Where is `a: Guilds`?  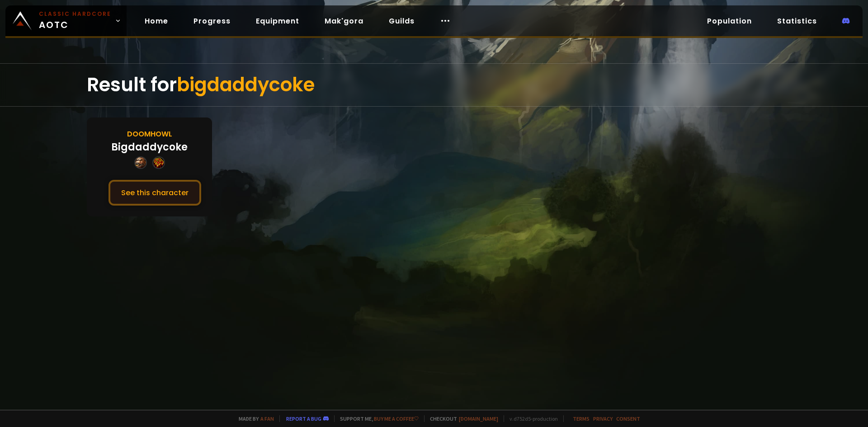
a: Guilds is located at coordinates (401, 21).